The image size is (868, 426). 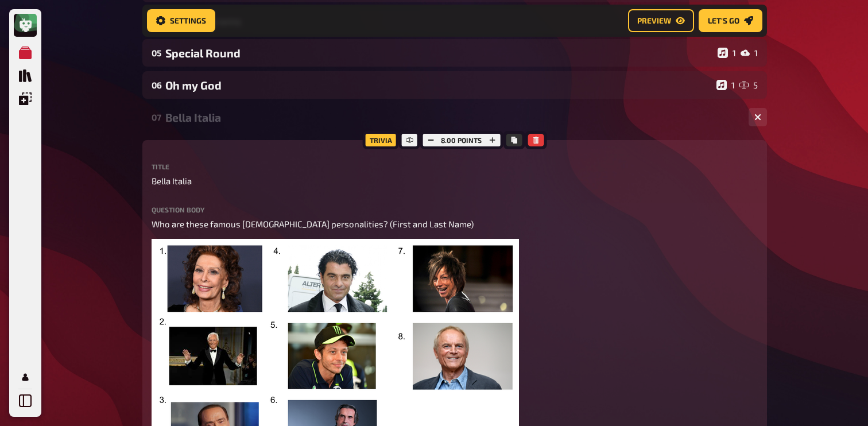 What do you see at coordinates (660, 21) in the screenshot?
I see `a: Preview` at bounding box center [660, 21].